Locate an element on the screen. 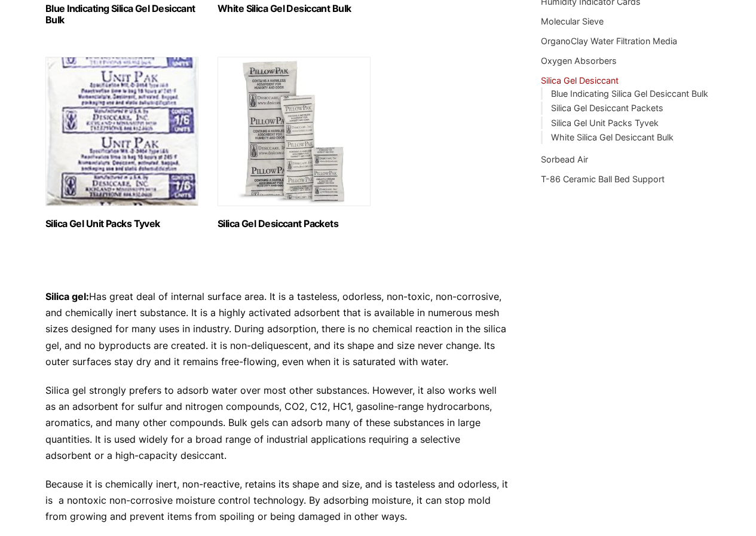 The height and width of the screenshot is (536, 756). p: Has great deal of internal surface area. It is a tasteless, odorless, non-toxic, non-corrosive, a... is located at coordinates (277, 330).